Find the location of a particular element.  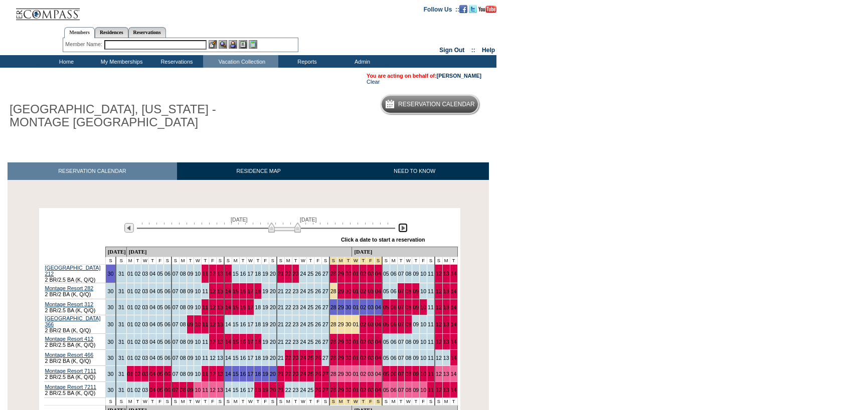

a: 28 is located at coordinates (333, 342).